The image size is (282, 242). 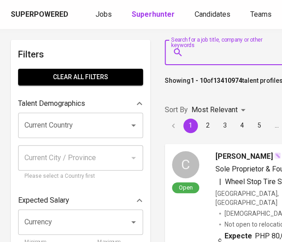 I want to click on p: Expected Salary, so click(x=44, y=201).